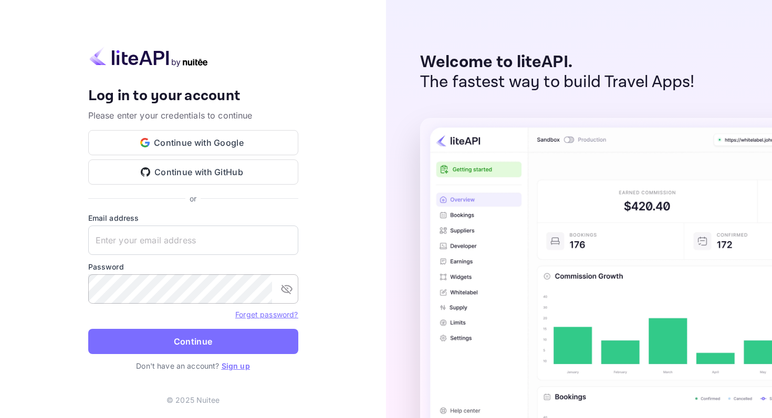  I want to click on h4: Log in to your account, so click(193, 96).